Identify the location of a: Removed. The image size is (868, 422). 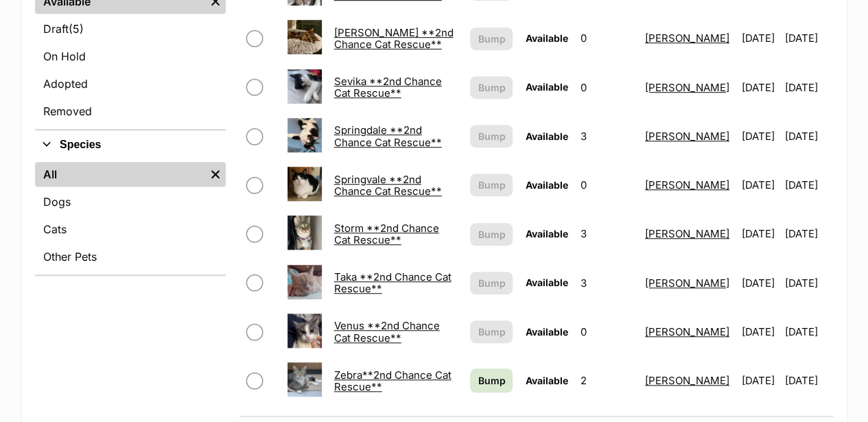
(130, 111).